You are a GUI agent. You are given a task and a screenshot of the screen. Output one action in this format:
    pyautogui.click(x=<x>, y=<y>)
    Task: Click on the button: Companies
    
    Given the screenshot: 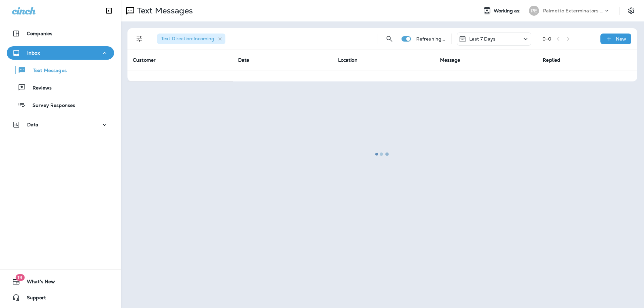 What is the action you would take?
    pyautogui.click(x=60, y=33)
    